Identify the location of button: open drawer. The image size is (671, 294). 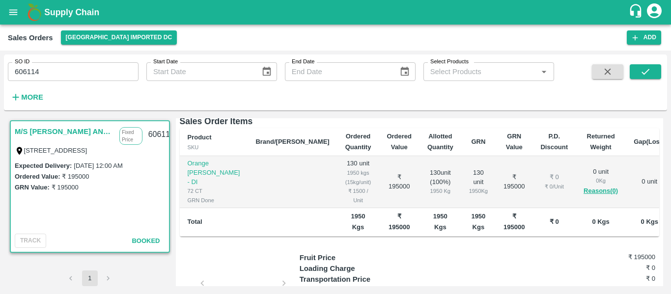
(13, 12).